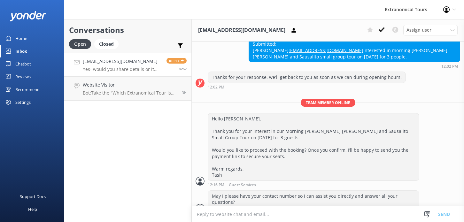 Image resolution: width=464 pixels, height=222 pixels. I want to click on div: Help, so click(33, 209).